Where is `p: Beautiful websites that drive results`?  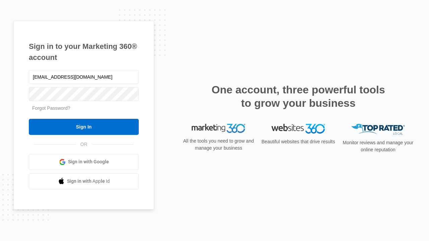
p: Beautiful websites that drive results is located at coordinates (298, 142).